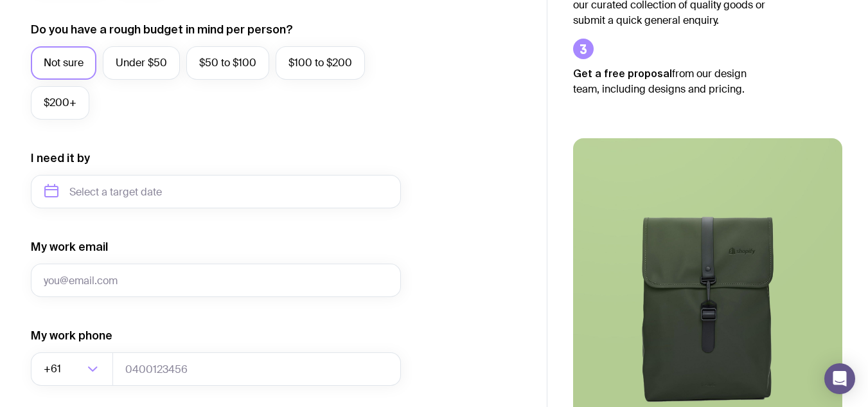 This screenshot has height=407, width=868. What do you see at coordinates (216, 192) in the screenshot?
I see `input: Select a target date` at bounding box center [216, 192].